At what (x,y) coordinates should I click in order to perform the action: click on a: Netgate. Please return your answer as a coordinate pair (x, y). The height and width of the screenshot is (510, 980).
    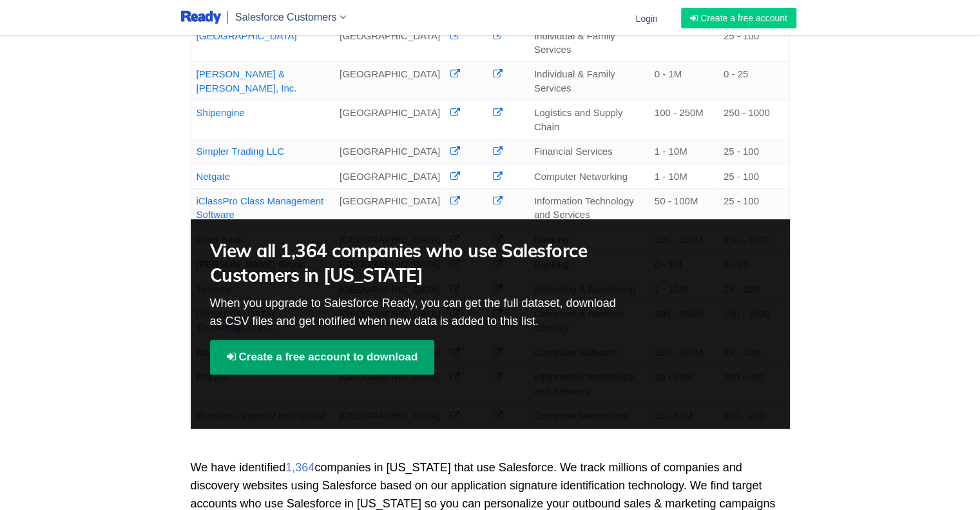
    Looking at the image, I should click on (213, 175).